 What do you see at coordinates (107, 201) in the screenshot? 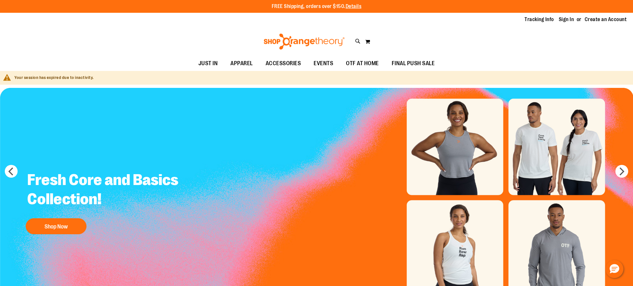
I see `a: Fresh Core and Basics Collection! Shop Now` at bounding box center [107, 201].